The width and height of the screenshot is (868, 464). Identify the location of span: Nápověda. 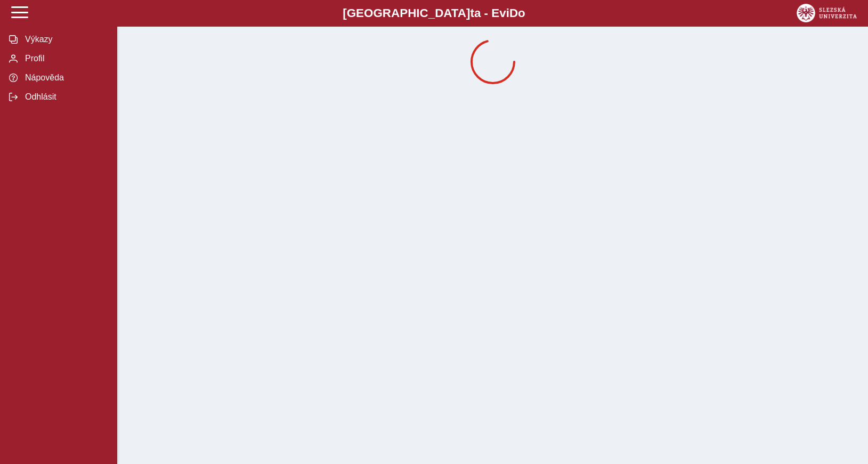
(65, 78).